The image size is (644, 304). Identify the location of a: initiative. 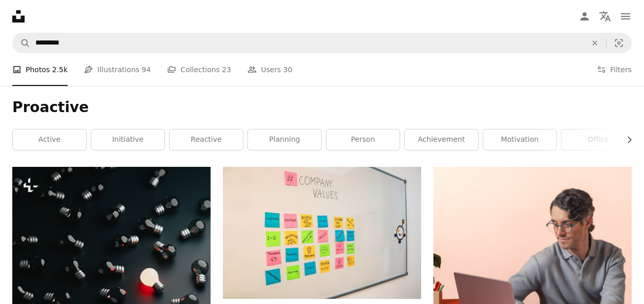
(128, 140).